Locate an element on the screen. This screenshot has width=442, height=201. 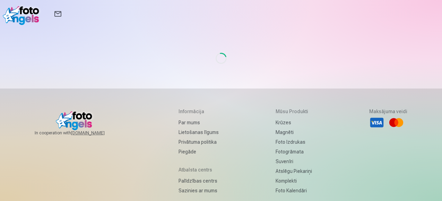
span: In cooperation with is located at coordinates (78, 133).